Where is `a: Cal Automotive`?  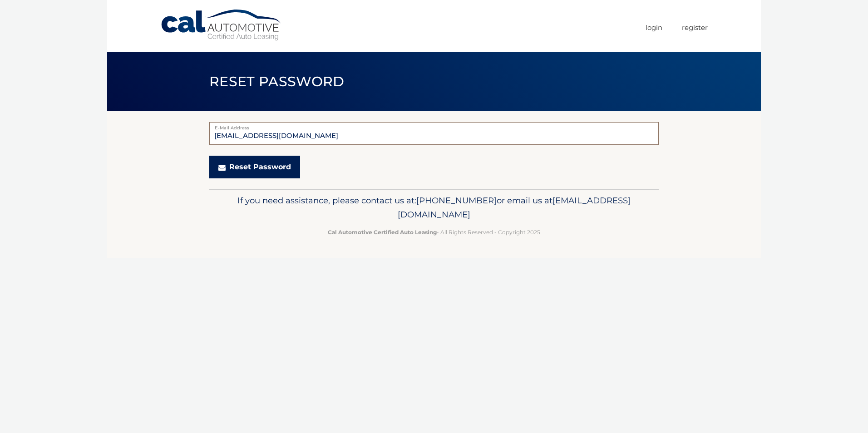 a: Cal Automotive is located at coordinates (221, 25).